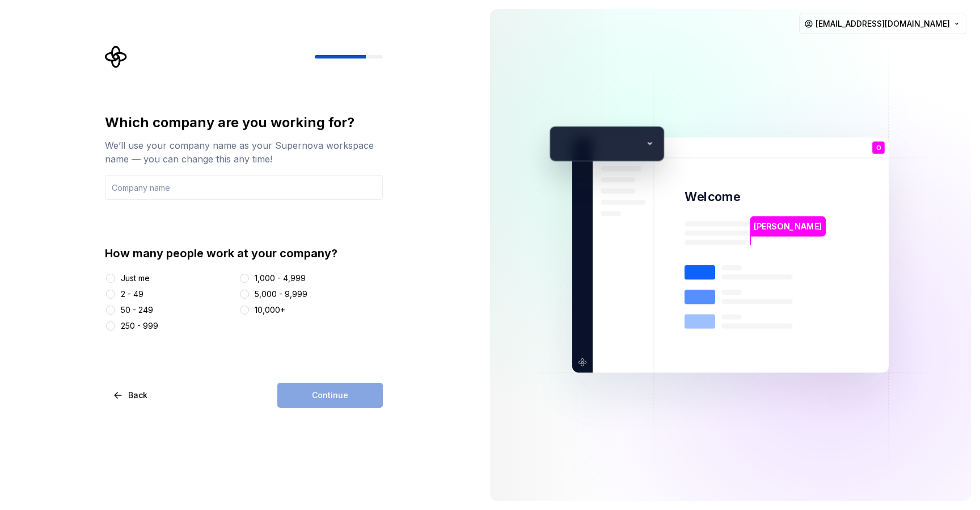 The image size is (980, 510). What do you see at coordinates (117, 57) in the screenshot?
I see `svg: Supernova Logo` at bounding box center [117, 57].